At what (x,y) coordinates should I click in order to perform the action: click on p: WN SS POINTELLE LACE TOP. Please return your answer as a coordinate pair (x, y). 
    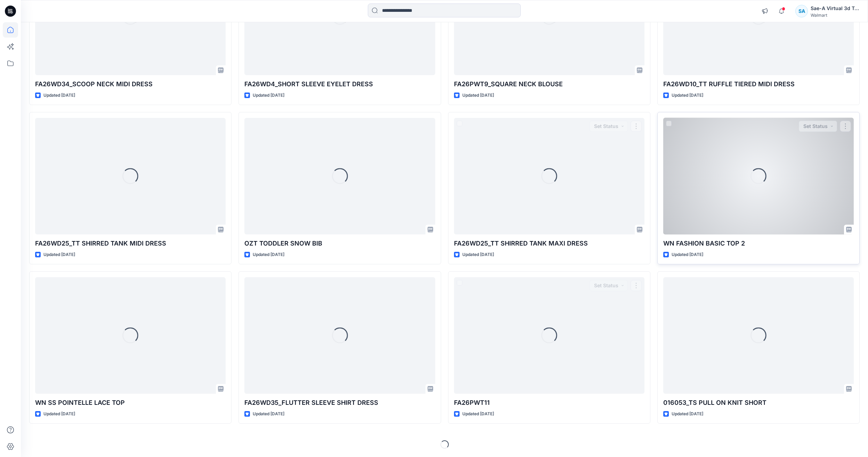
    Looking at the image, I should click on (131, 403).